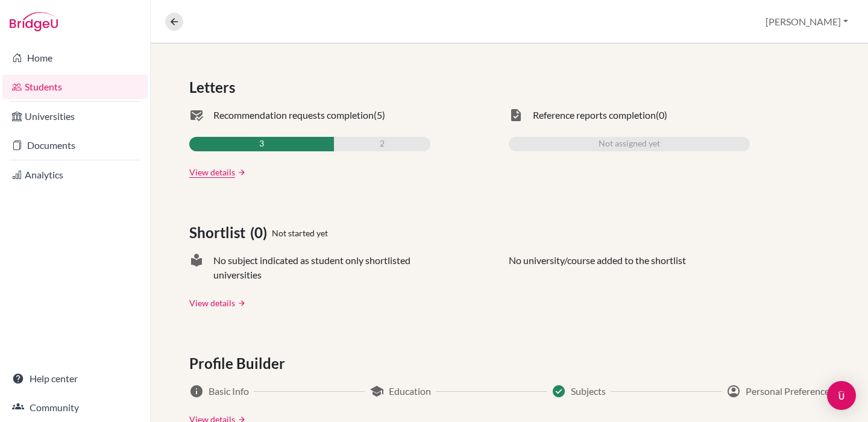  I want to click on span: Not started yet, so click(299, 233).